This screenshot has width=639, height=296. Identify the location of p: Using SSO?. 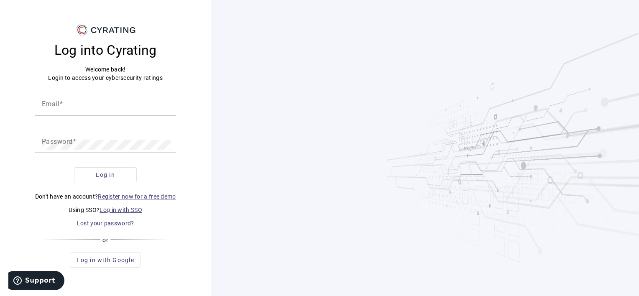
(105, 210).